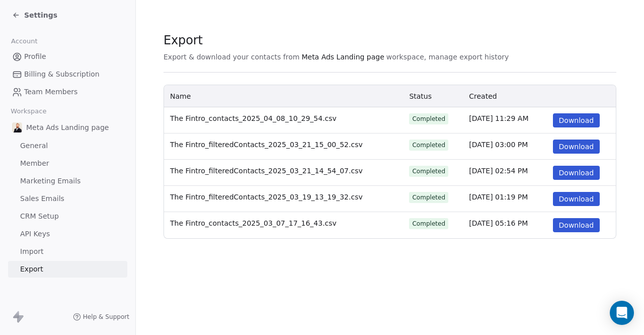  What do you see at coordinates (266, 171) in the screenshot?
I see `span: The Fintro_filteredContacts_2025_03_21_14_54_07.csv` at bounding box center [266, 171].